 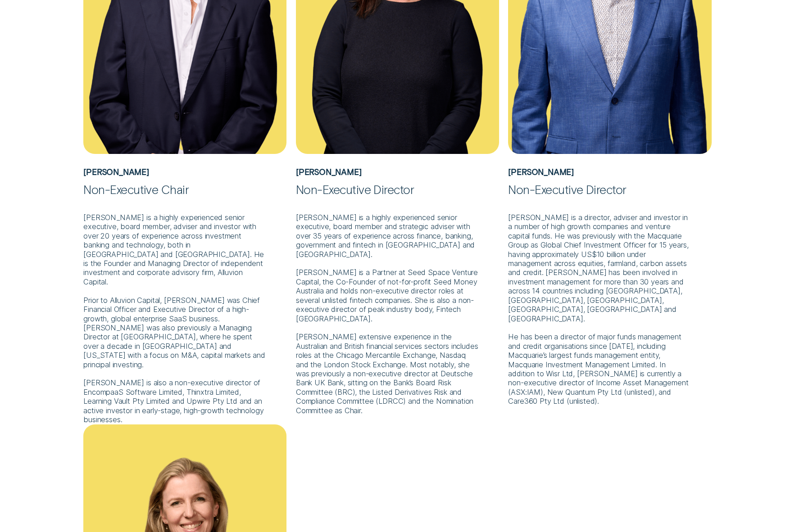 I want to click on h5: Matt Brown, so click(x=185, y=168).